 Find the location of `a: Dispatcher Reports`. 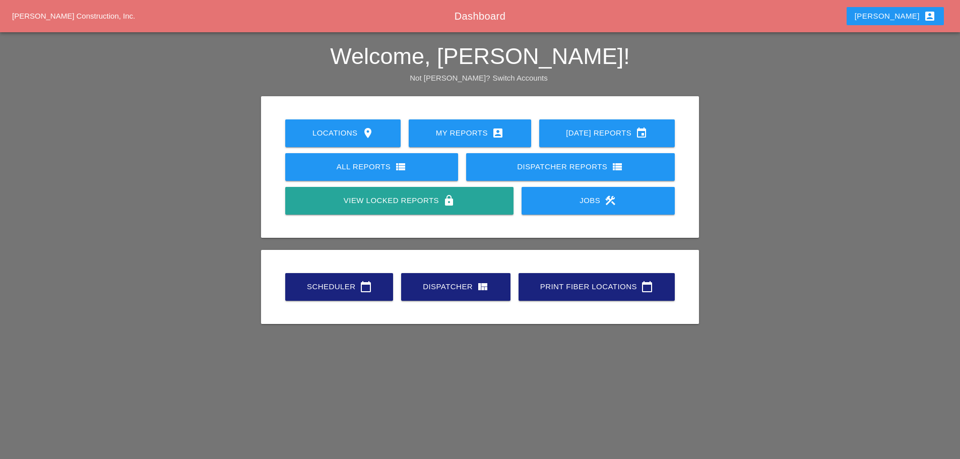

a: Dispatcher Reports is located at coordinates (570, 167).